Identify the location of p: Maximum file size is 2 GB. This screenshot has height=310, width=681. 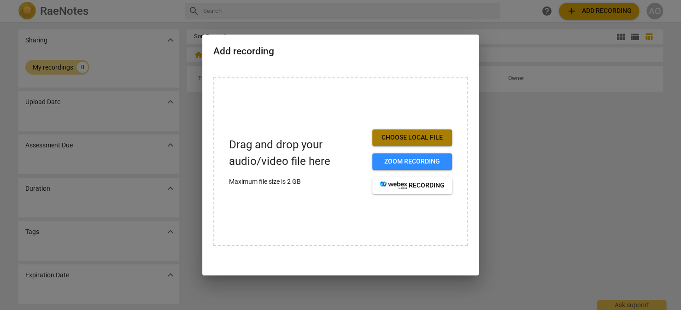
(297, 182).